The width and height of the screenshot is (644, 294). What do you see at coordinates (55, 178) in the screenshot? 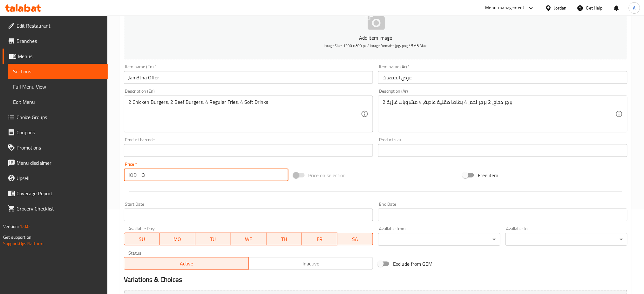
I see `a: Upsell` at bounding box center [55, 178].